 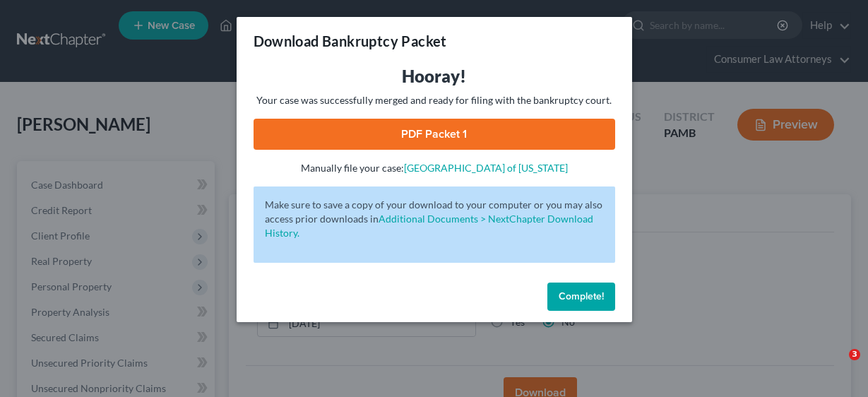 I want to click on h3: Hooray!, so click(x=434, y=76).